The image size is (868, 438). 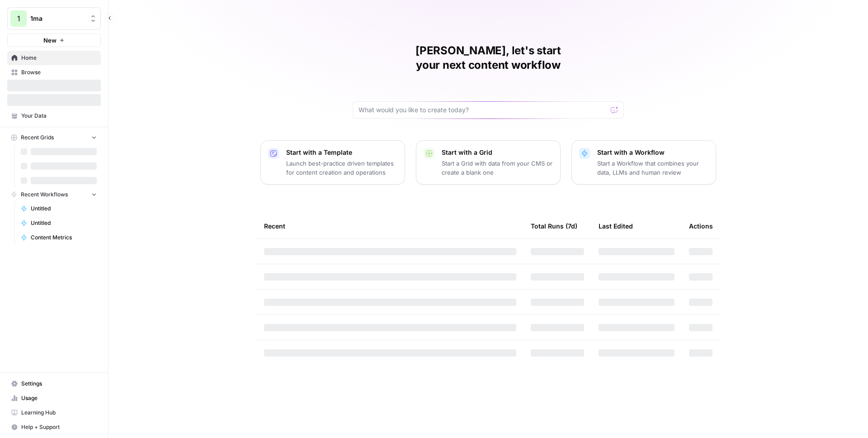 I want to click on p: Start with a Template, so click(x=342, y=153).